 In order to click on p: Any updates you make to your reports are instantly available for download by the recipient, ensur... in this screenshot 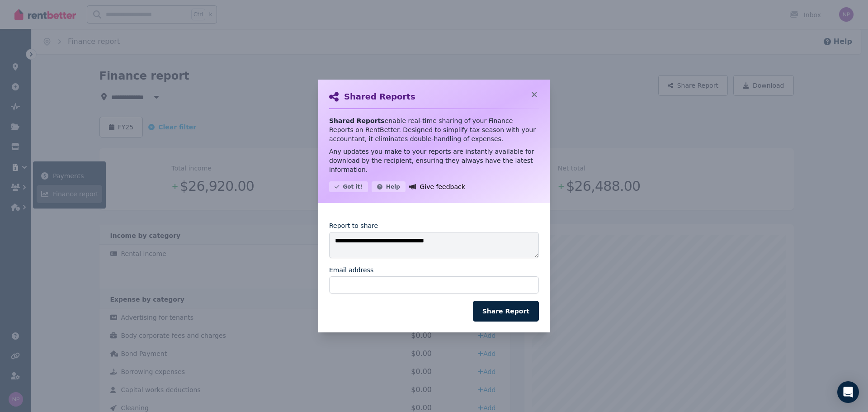, I will do `click(434, 161)`.